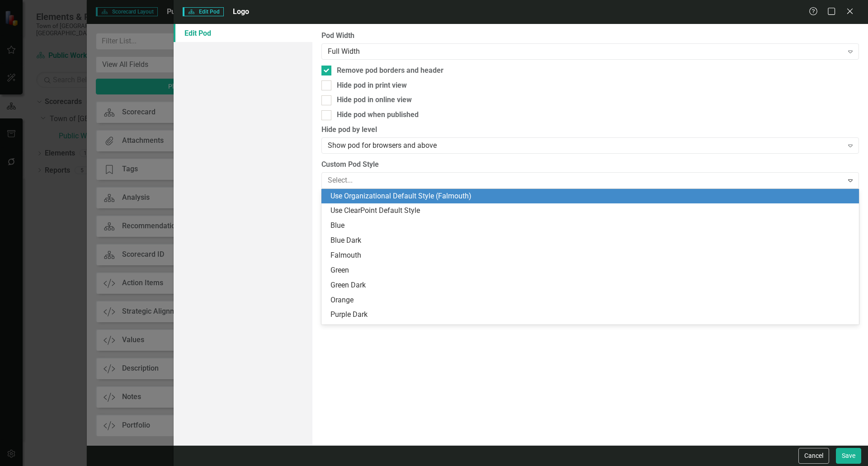 The height and width of the screenshot is (466, 868). I want to click on div: Green, so click(591, 271).